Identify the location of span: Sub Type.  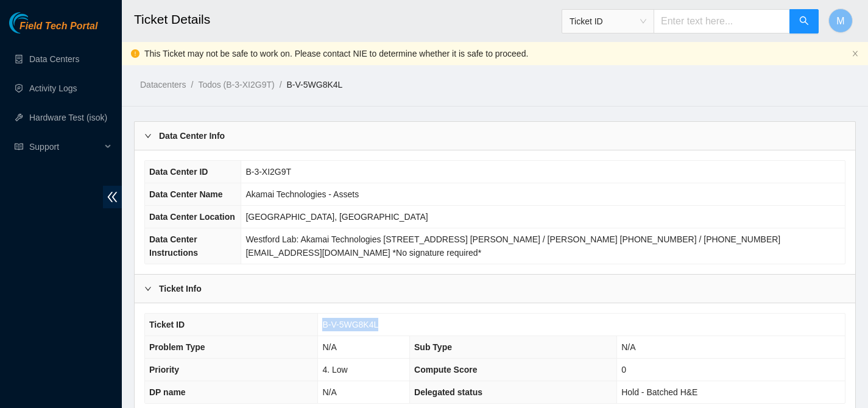
(433, 347).